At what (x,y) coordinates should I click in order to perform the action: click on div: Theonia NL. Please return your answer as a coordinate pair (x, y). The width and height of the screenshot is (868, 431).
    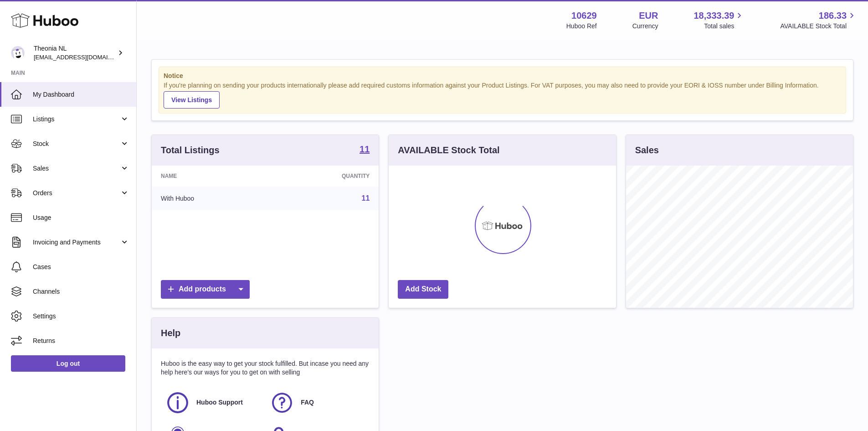
    Looking at the image, I should click on (75, 53).